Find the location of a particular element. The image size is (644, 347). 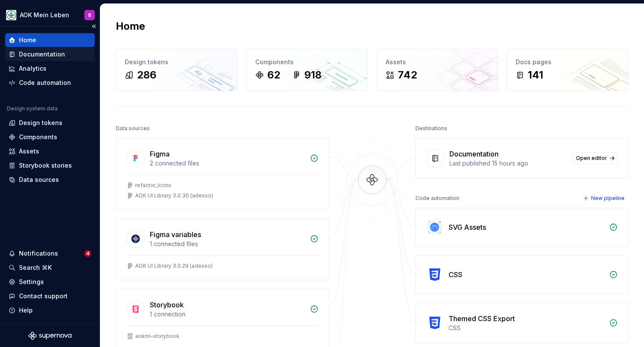

button: Help is located at coordinates (50, 311).